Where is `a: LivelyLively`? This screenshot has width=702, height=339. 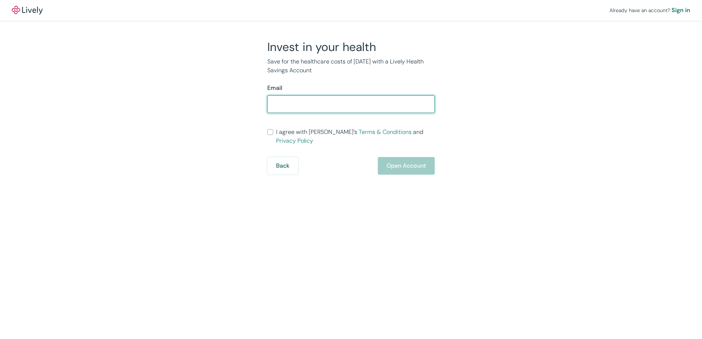
a: LivelyLively is located at coordinates (27, 10).